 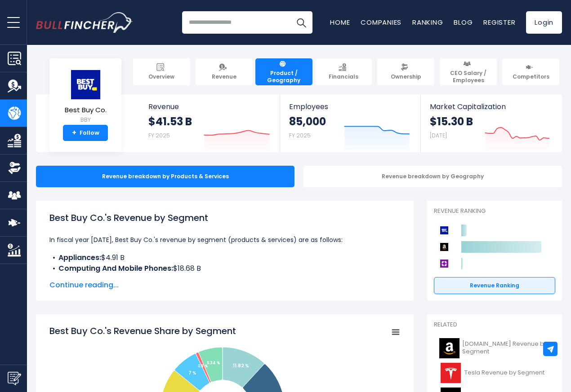 I want to click on span: Overview, so click(x=161, y=77).